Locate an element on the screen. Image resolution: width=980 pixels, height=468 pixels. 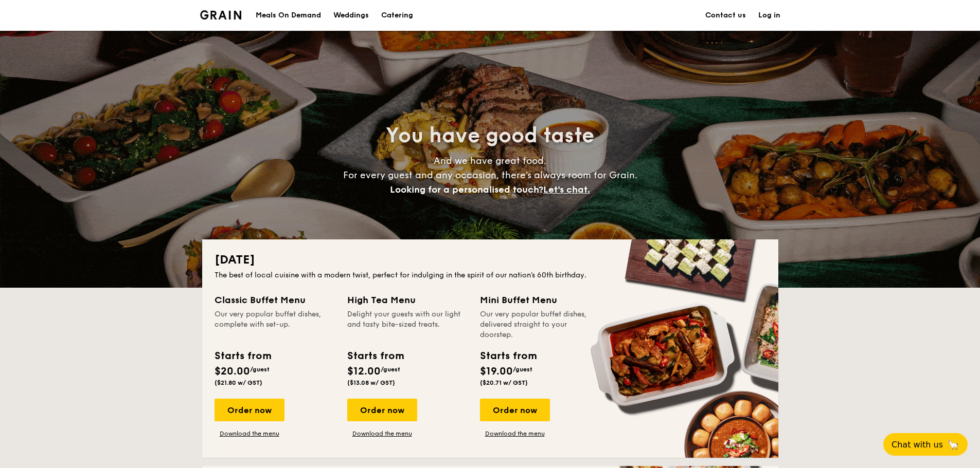
span: $19.00 is located at coordinates (497, 372).